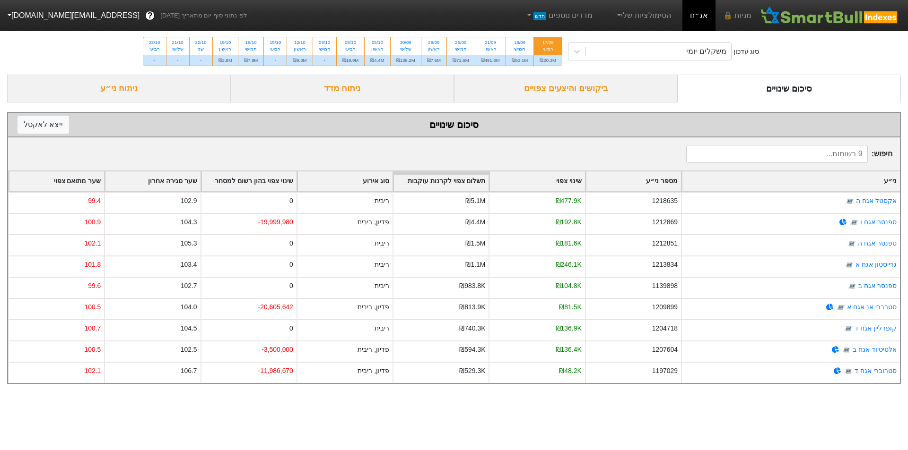  What do you see at coordinates (877, 286) in the screenshot?
I see `a: ספנסר אגח ב` at bounding box center [877, 286].